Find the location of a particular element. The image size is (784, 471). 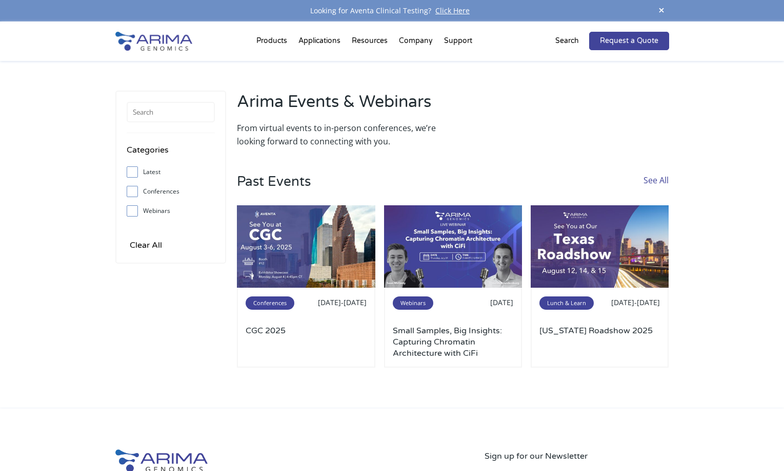

p: Search is located at coordinates (567, 41).